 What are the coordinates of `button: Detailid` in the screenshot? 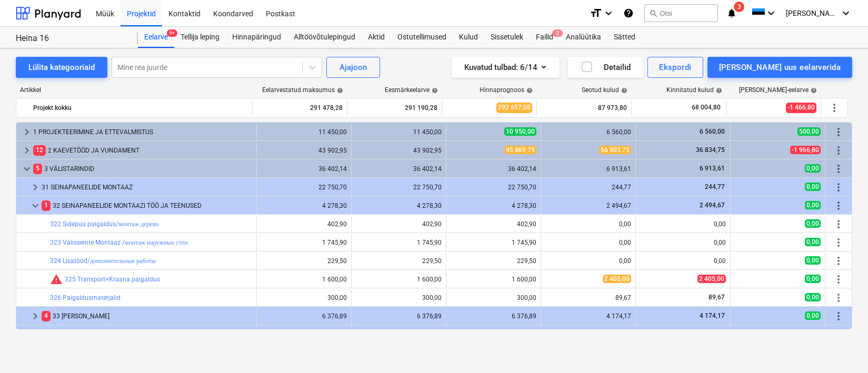 It's located at (605, 67).